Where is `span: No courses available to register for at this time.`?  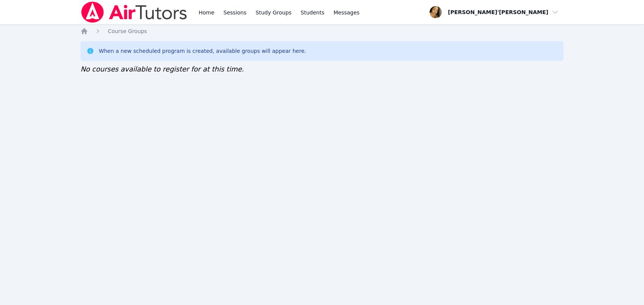 span: No courses available to register for at this time. is located at coordinates (162, 68).